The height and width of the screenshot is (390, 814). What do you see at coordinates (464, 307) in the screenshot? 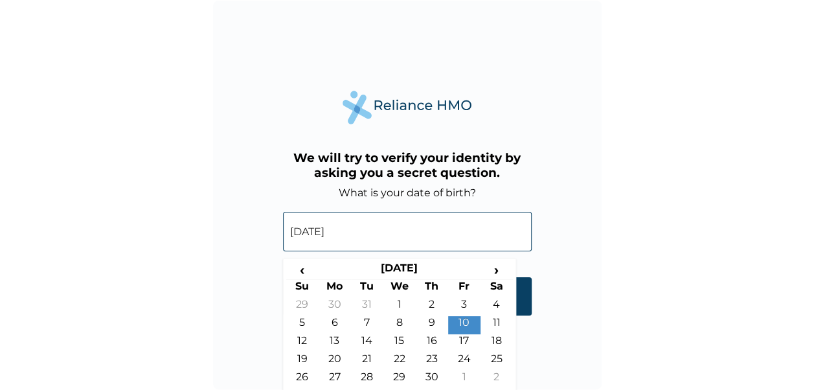
I see `td: 3` at bounding box center [464, 307].